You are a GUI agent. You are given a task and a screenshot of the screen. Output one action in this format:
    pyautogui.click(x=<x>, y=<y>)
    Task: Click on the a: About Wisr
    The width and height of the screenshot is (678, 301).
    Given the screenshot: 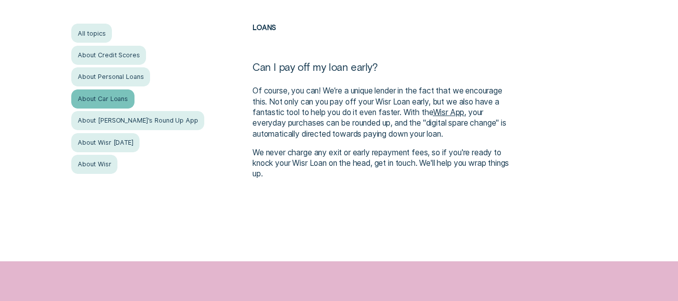 What is the action you would take?
    pyautogui.click(x=94, y=164)
    